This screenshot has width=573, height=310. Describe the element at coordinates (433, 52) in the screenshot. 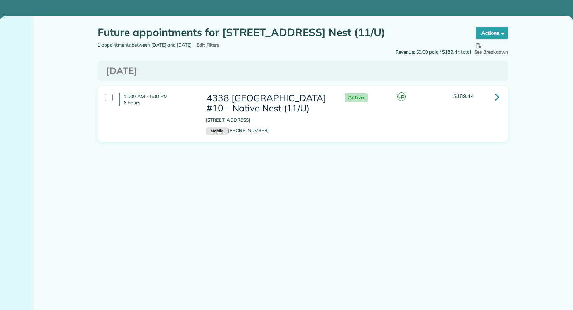

I see `span: Revenue: $0.00 paid / $189.44 total` at that location.